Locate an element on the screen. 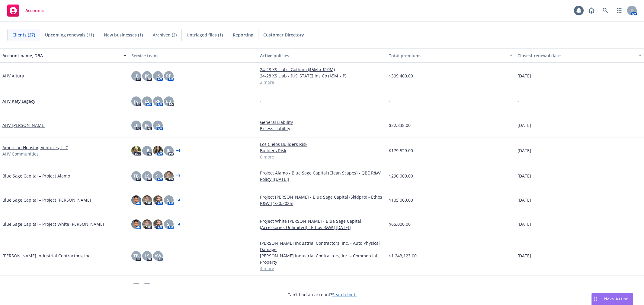 Image resolution: width=644 pixels, height=305 pixels. a: + 3 is located at coordinates (178, 176).